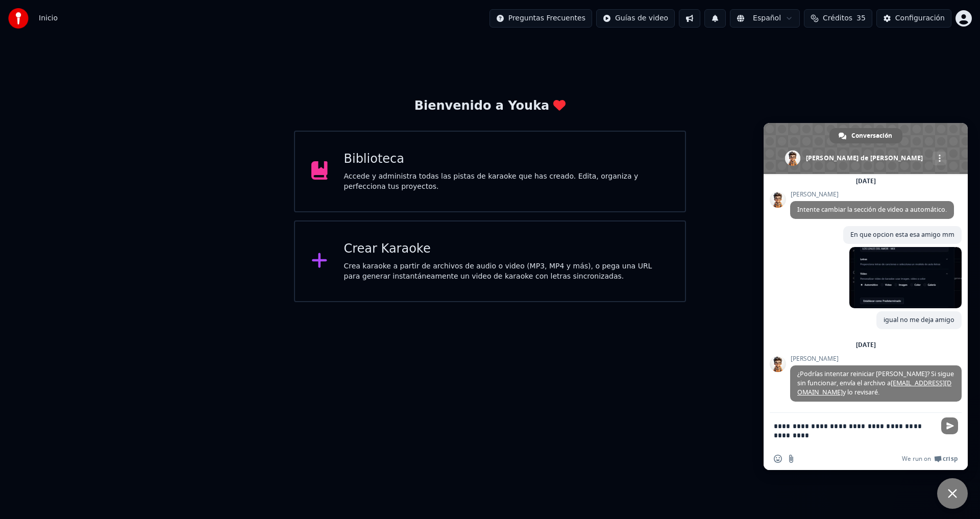  I want to click on textarea: Escribe aquí tu mensaje..., so click(855, 430).